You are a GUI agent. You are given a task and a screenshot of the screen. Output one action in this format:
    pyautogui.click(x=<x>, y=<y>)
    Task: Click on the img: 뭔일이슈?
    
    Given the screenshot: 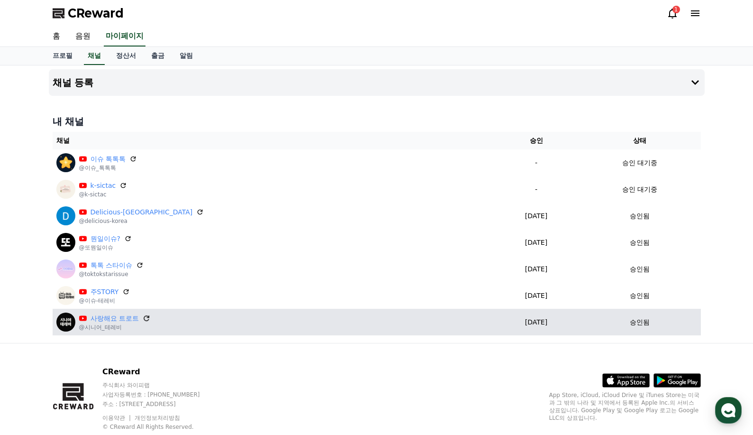 What is the action you would take?
    pyautogui.click(x=66, y=242)
    